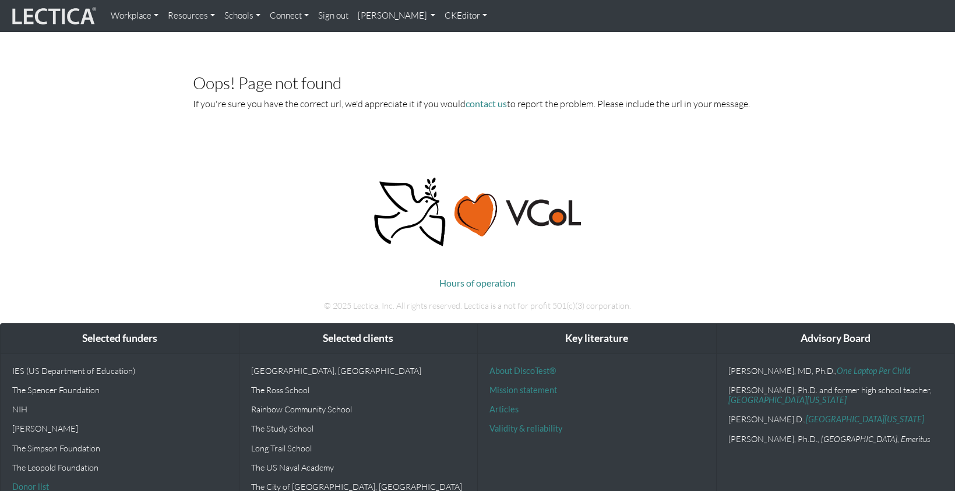 The width and height of the screenshot is (955, 491). Describe the element at coordinates (333, 16) in the screenshot. I see `a: Sign out` at that location.